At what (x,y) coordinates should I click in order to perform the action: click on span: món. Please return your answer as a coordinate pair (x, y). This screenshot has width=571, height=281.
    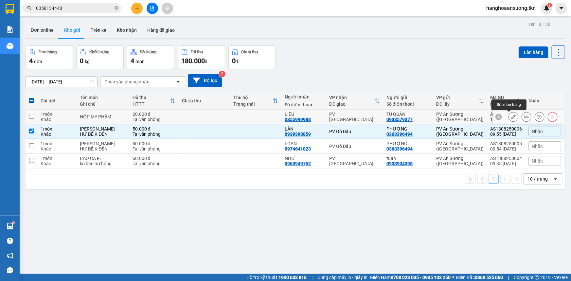
    Looking at the image, I should click on (140, 61).